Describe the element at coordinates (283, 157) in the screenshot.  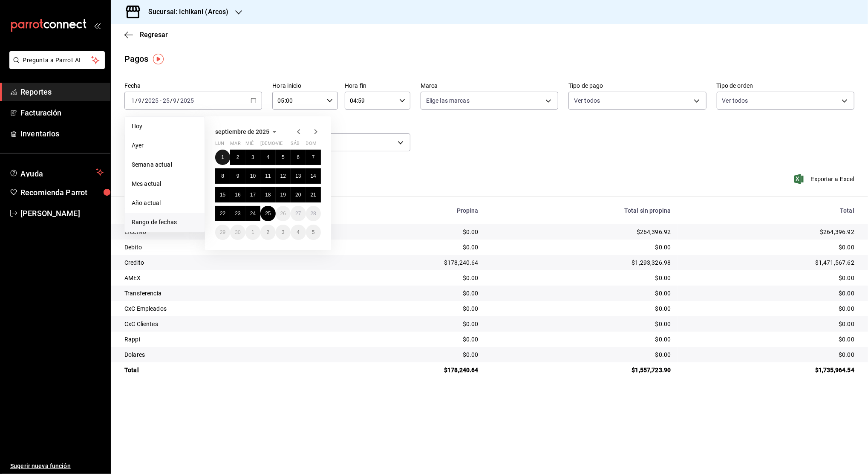
I see `button: 5 de septiembre de 2025` at that location.